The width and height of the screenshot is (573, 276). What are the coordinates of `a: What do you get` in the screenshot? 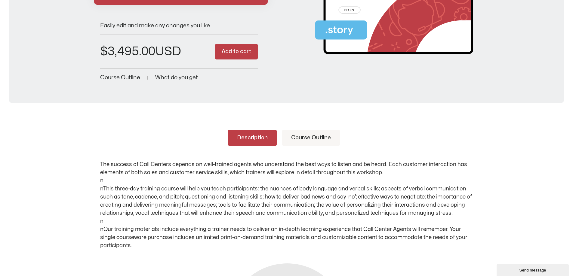 It's located at (177, 78).